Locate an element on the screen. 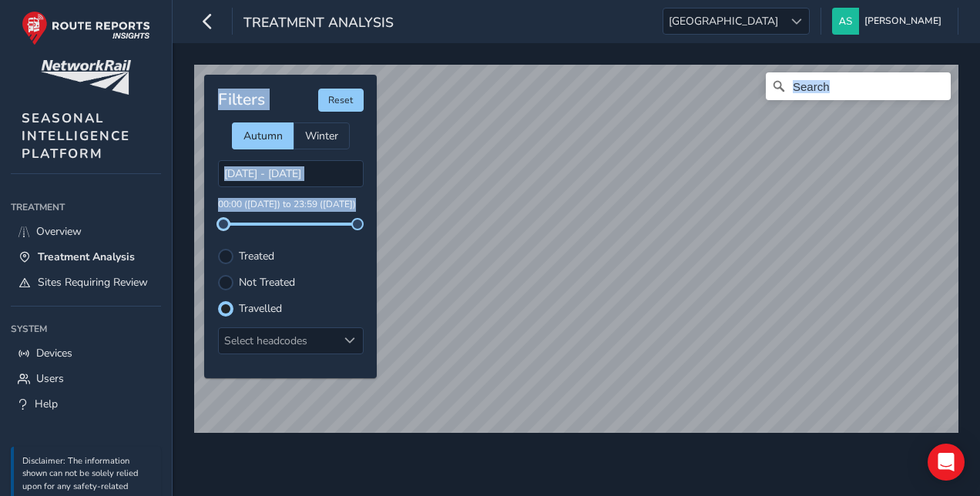 Image resolution: width=980 pixels, height=496 pixels. a: Treatment Analysis is located at coordinates (86, 257).